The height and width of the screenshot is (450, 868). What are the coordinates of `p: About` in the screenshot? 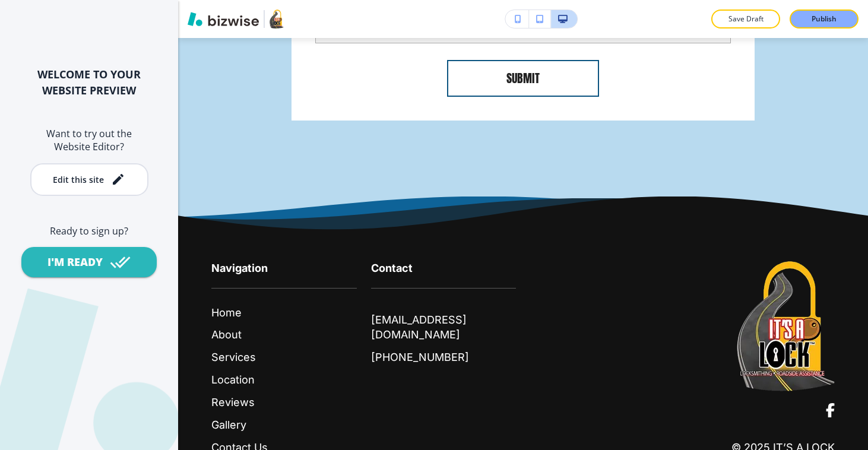 It's located at (226, 335).